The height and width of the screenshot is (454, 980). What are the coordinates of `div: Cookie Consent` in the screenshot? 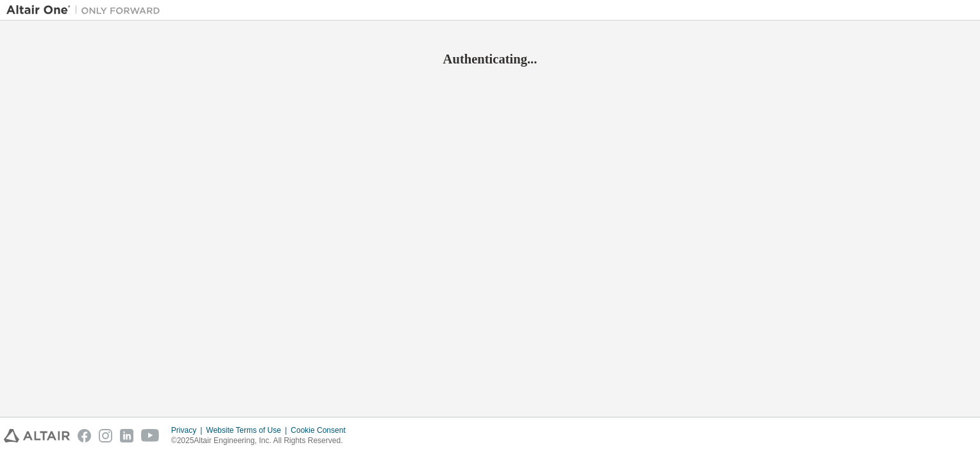 It's located at (321, 430).